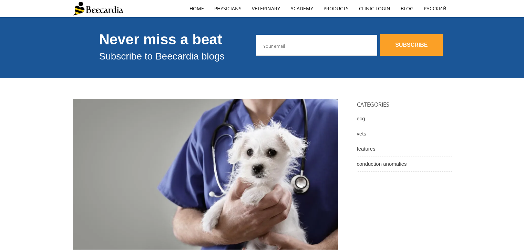 The height and width of the screenshot is (251, 524). I want to click on a: Русский, so click(435, 9).